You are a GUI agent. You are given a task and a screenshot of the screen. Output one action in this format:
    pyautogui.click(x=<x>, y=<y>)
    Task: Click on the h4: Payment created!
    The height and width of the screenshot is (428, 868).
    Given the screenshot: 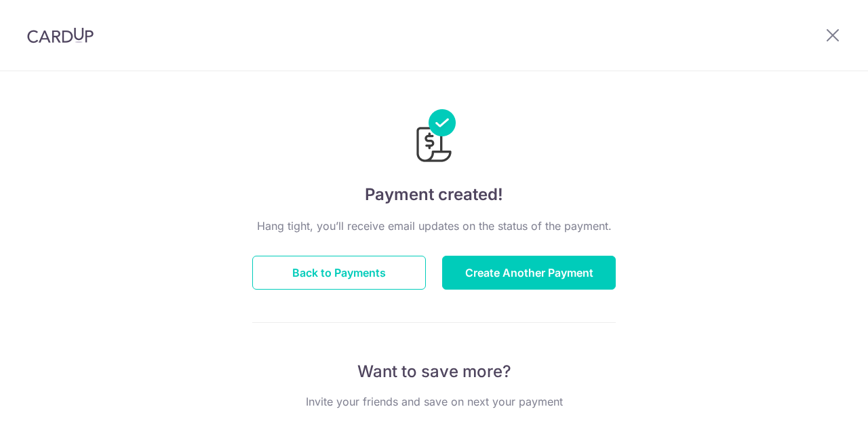 What is the action you would take?
    pyautogui.click(x=434, y=194)
    